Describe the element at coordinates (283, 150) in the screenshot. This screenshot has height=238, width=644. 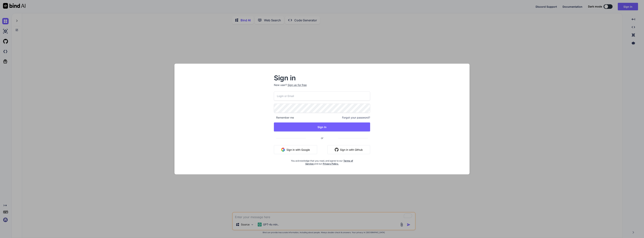
I see `img: google` at that location.